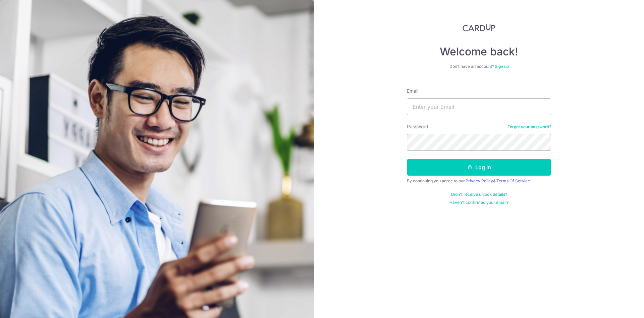  Describe the element at coordinates (513, 180) in the screenshot. I see `a: Terms Of Service` at that location.